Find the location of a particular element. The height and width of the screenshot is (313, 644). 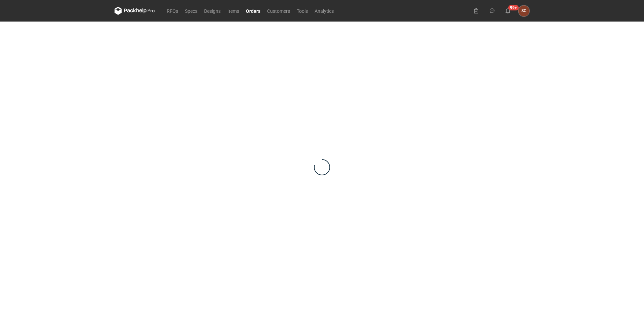

svg: Packhelp Pro is located at coordinates (135, 11).